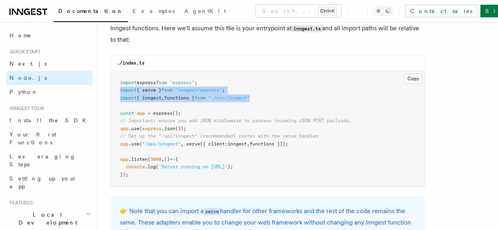 This screenshot has width=498, height=230. Describe the element at coordinates (49, 183) in the screenshot. I see `a: Setting up your app` at that location.